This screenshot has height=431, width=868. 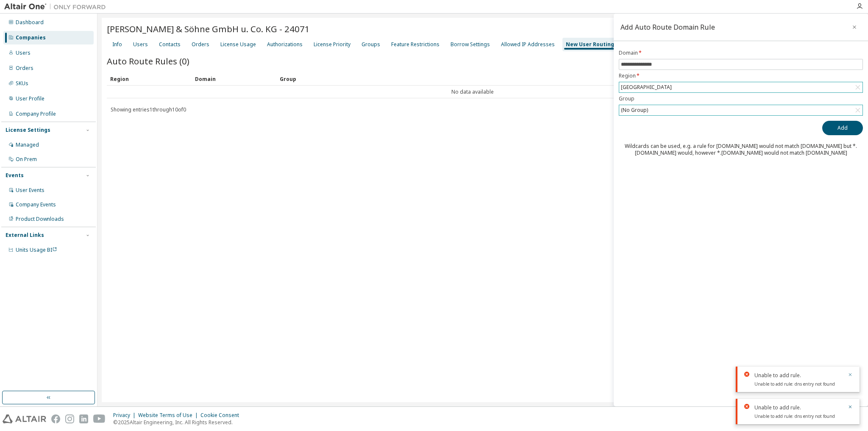 I want to click on span: Showing entries 1 through 10 of 0, so click(x=149, y=109).